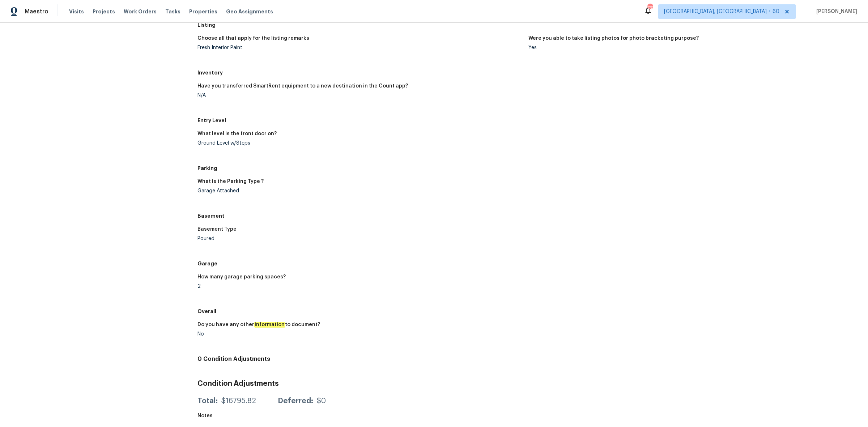 The width and height of the screenshot is (868, 427). What do you see at coordinates (76, 12) in the screenshot?
I see `span: Visits` at bounding box center [76, 12].